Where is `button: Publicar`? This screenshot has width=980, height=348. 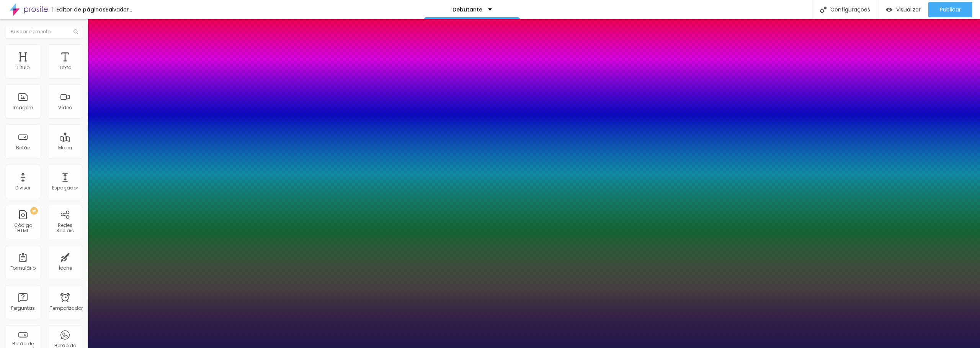
button: Publicar is located at coordinates (950, 10).